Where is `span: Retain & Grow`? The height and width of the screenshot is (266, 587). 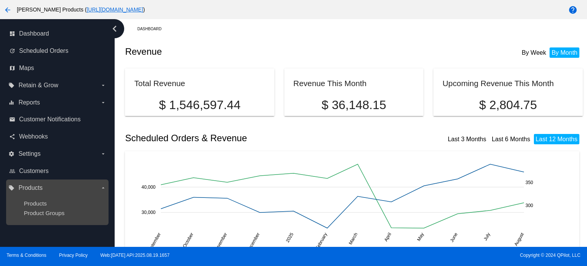 span: Retain & Grow is located at coordinates (38, 85).